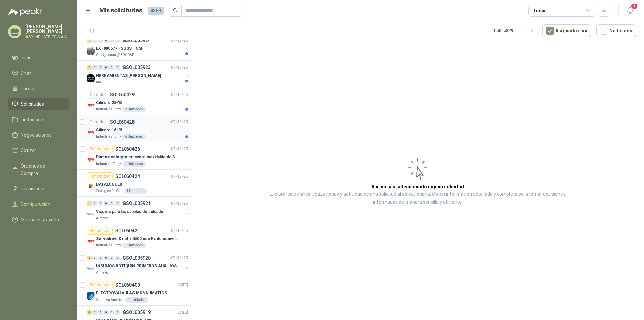  What do you see at coordinates (136, 266) in the screenshot?
I see `p: INSUMOS BOTIQUIN PRIMEROS AUXILIOS` at bounding box center [136, 266].